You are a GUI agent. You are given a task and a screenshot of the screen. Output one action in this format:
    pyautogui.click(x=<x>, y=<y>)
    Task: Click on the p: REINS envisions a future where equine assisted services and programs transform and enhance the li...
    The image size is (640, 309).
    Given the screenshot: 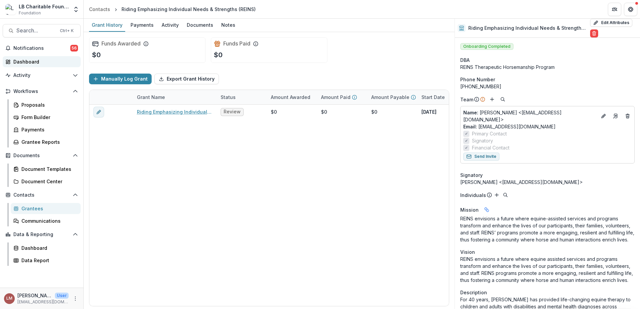 What is the action you would take?
    pyautogui.click(x=547, y=270)
    